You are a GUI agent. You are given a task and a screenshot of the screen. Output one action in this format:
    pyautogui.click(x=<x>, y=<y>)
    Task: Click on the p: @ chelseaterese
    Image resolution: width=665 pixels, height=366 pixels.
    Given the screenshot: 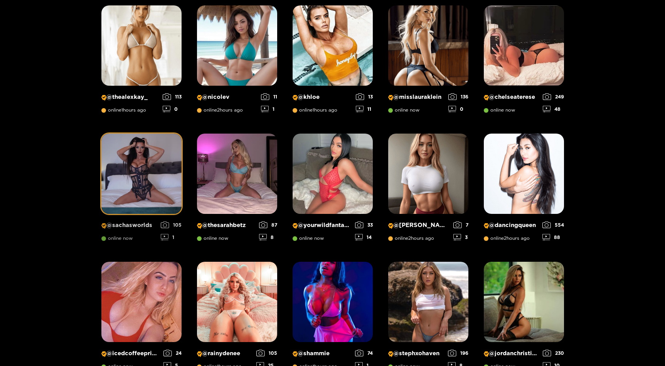 What is the action you would take?
    pyautogui.click(x=511, y=97)
    